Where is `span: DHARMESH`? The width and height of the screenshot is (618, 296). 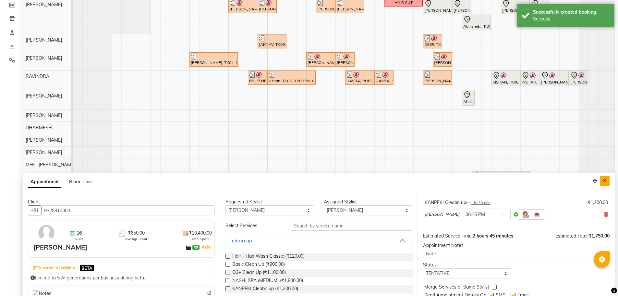
span: DHARMESH is located at coordinates (39, 128).